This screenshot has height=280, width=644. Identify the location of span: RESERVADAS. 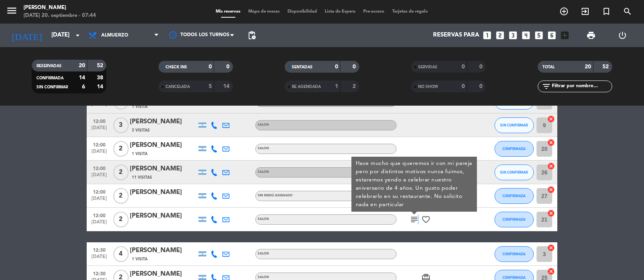
(49, 66).